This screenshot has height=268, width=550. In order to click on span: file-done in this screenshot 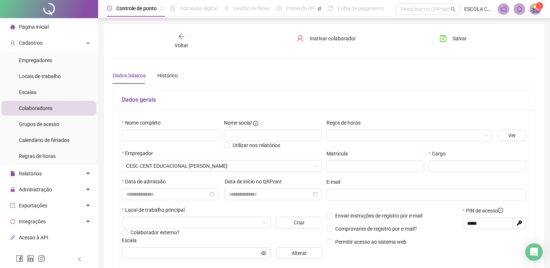, I will do `click(173, 8)`.